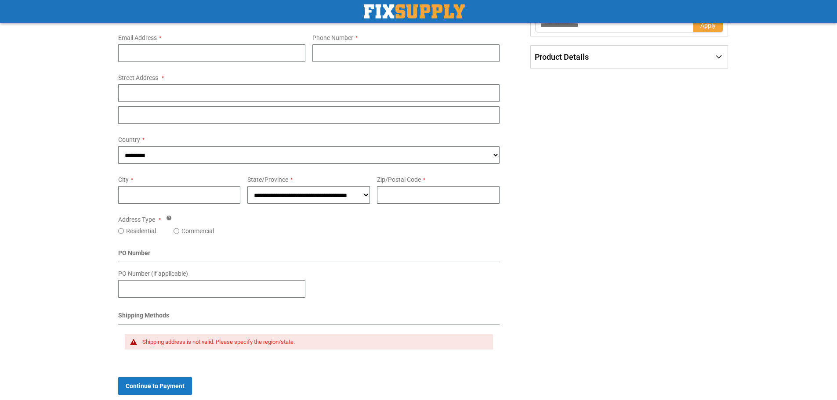 The image size is (837, 400). Describe the element at coordinates (309, 318) in the screenshot. I see `div: Shipping Methods` at that location.